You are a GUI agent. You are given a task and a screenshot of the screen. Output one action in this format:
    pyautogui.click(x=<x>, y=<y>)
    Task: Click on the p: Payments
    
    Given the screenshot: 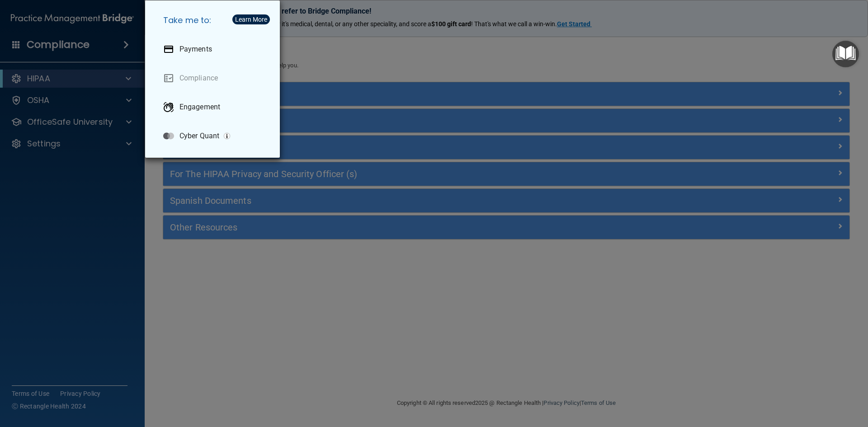 What is the action you would take?
    pyautogui.click(x=196, y=49)
    